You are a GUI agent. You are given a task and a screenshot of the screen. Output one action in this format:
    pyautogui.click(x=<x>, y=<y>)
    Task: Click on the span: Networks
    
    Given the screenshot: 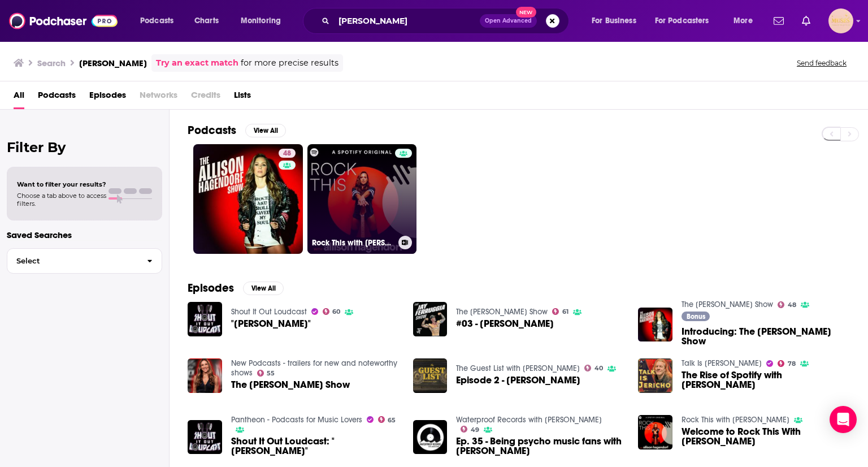 What is the action you would take?
    pyautogui.click(x=158, y=97)
    